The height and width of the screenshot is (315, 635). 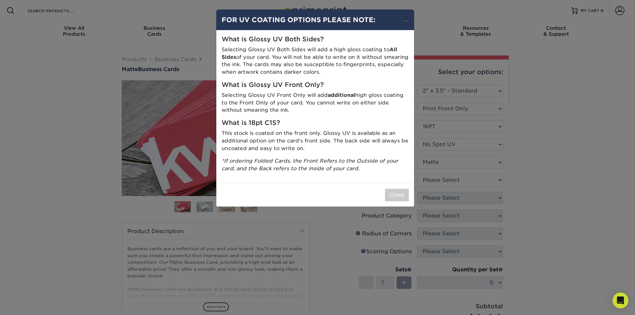 I want to click on h4: FOR UV COATING OPTIONS PLEASE NOTE:, so click(x=315, y=20).